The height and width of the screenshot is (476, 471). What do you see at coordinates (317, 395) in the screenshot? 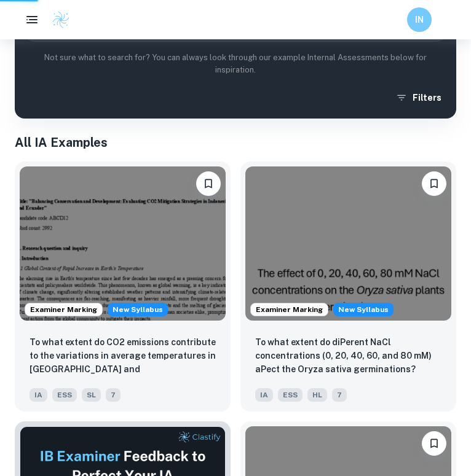
I see `span: HL` at bounding box center [317, 395].